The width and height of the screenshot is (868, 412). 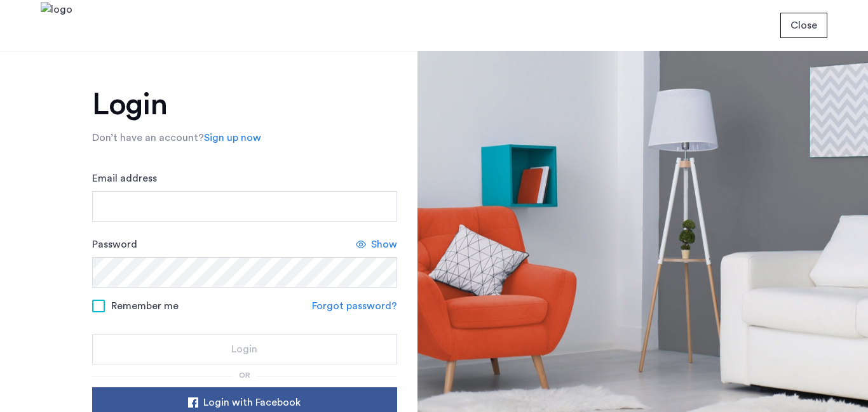 What do you see at coordinates (148, 138) in the screenshot?
I see `span: Don’t have an account?` at bounding box center [148, 138].